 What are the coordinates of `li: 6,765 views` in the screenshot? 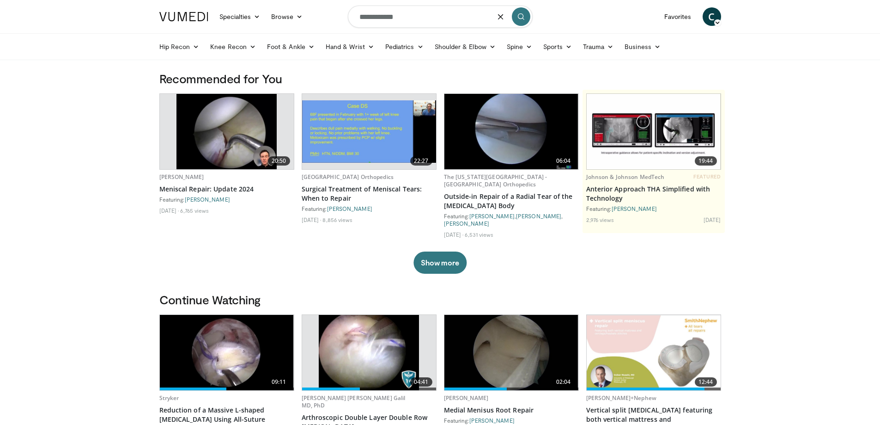 It's located at (195, 210).